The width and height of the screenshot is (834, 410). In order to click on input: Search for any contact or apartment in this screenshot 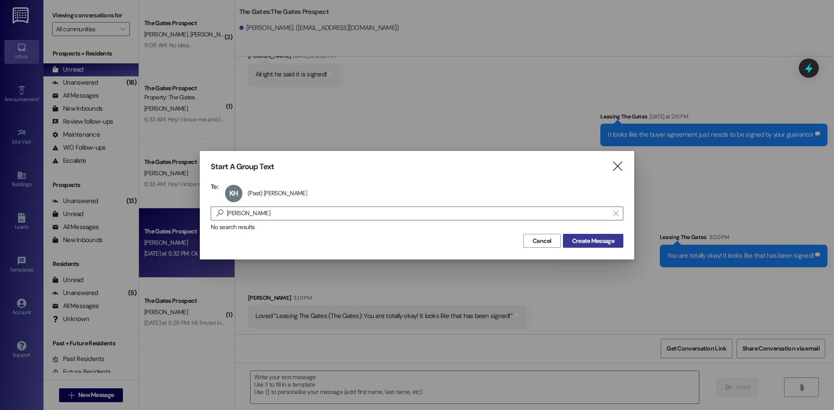, I will do `click(418, 214)`.